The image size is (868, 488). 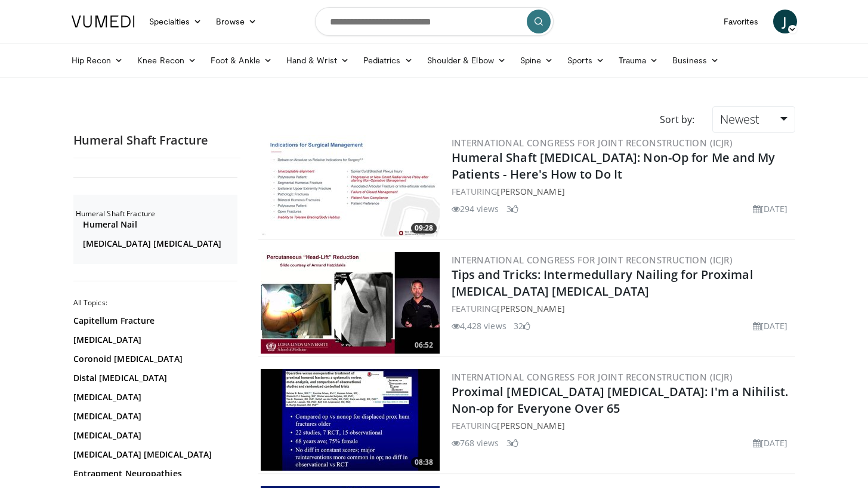 What do you see at coordinates (350, 420) in the screenshot?
I see `img: 735bc054-d207-41fd-bbf4-d4cf8c5ad0eb.300x170_q85_crop-smart_upscale.jpg` at bounding box center [350, 420].